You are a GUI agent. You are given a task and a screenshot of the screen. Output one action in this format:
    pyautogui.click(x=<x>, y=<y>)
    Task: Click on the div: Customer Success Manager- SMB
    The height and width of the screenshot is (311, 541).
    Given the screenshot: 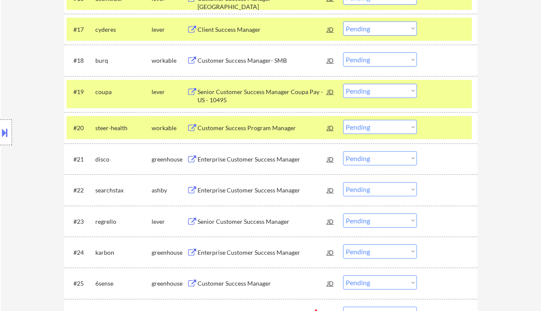 What is the action you would take?
    pyautogui.click(x=262, y=61)
    